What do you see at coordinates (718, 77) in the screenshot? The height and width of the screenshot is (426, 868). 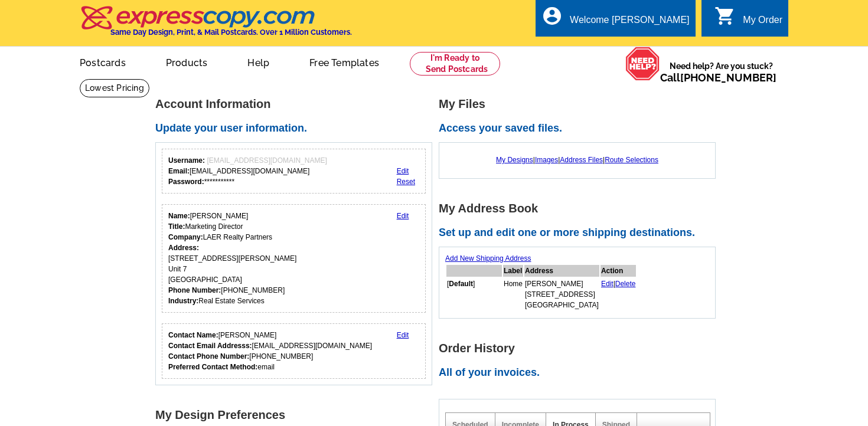 I see `span: Call` at bounding box center [718, 77].